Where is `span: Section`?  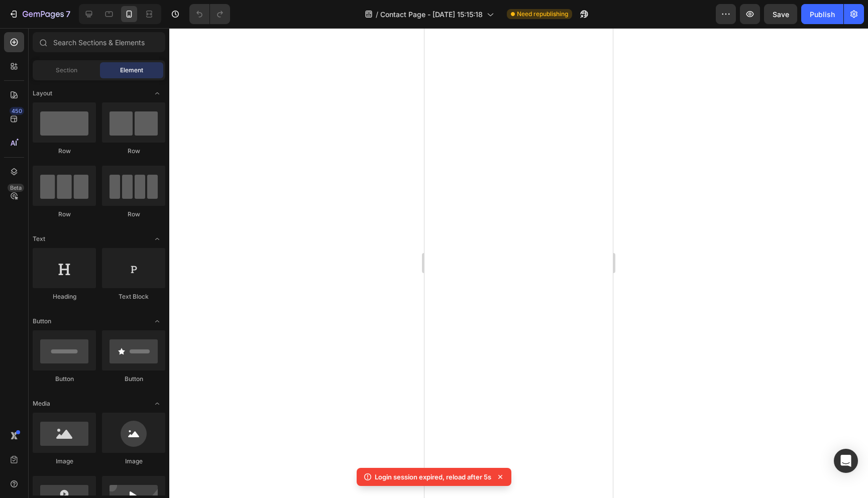 span: Section is located at coordinates (66, 71).